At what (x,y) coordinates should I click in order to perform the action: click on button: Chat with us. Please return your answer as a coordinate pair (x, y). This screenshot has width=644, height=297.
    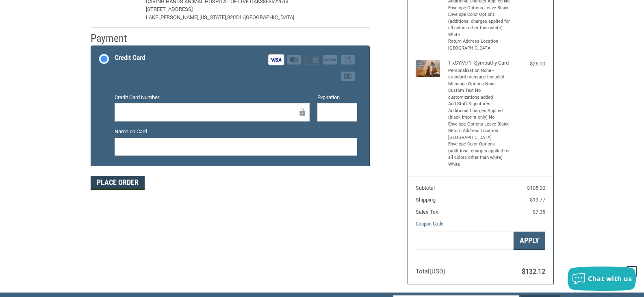
    Looking at the image, I should click on (601, 279).